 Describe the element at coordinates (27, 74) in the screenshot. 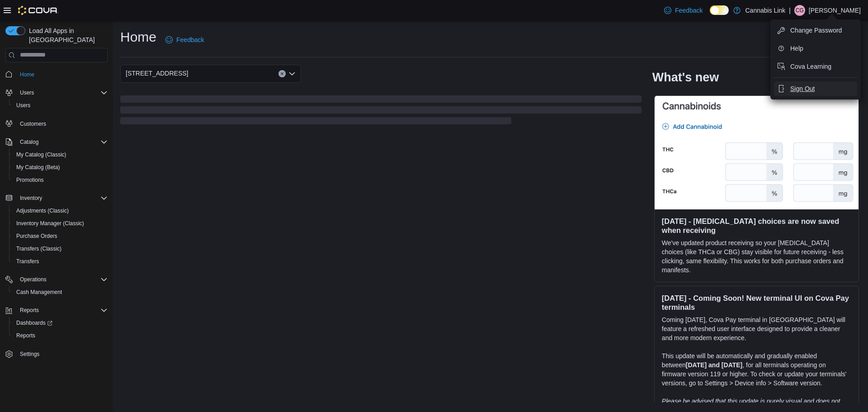

I see `a: Home` at that location.